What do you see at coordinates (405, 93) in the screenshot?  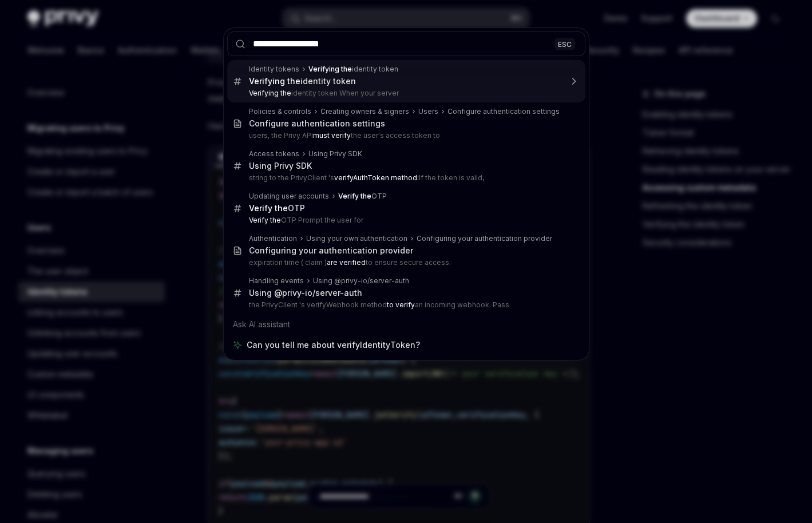 I see `p: identity token When your server` at bounding box center [405, 93].